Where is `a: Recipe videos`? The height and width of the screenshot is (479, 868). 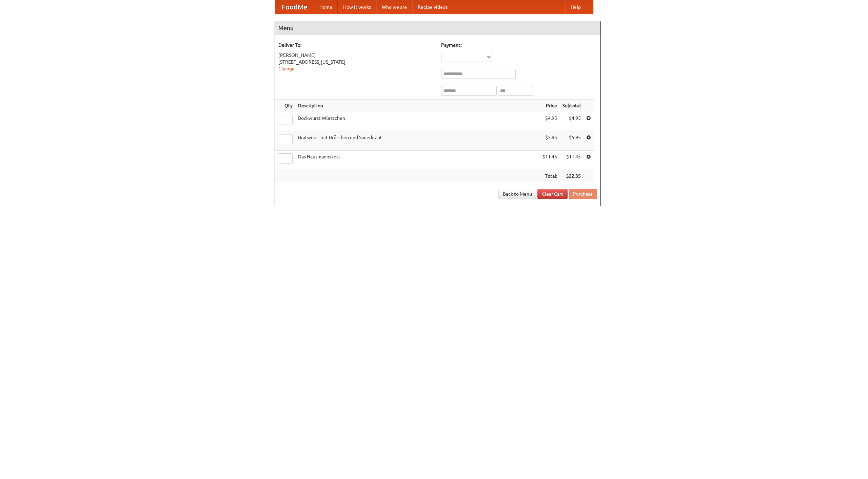 a: Recipe videos is located at coordinates (432, 7).